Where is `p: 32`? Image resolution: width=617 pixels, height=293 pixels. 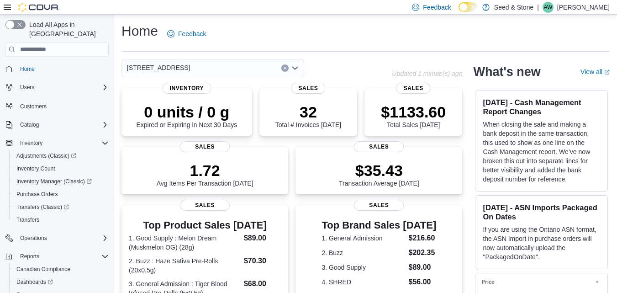 p: 32 is located at coordinates (308, 112).